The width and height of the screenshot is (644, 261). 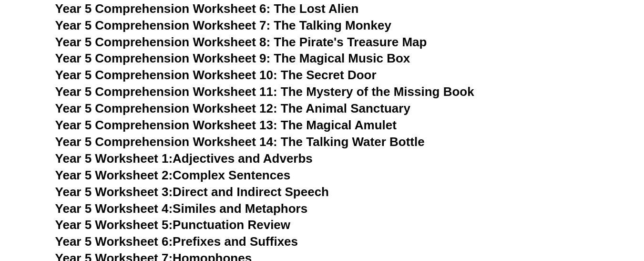 I want to click on div: Chat Widget, so click(x=541, y=209).